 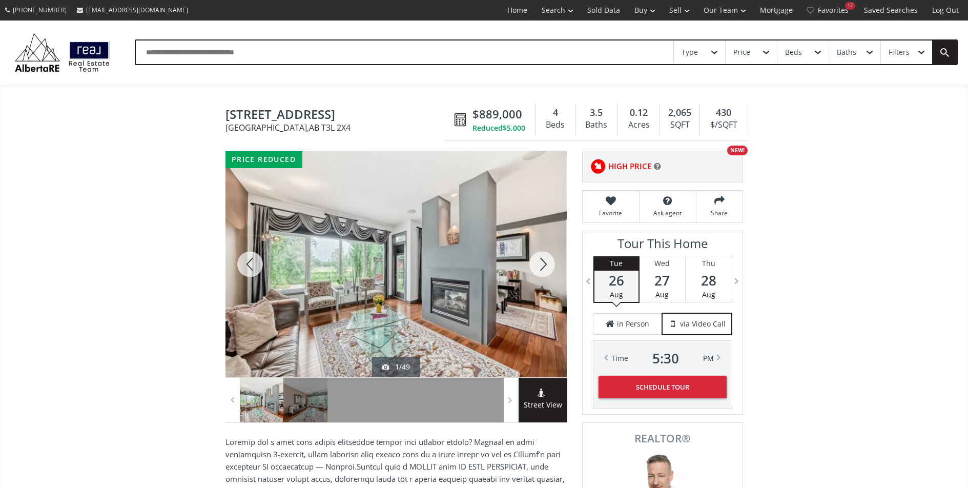 What do you see at coordinates (555, 113) in the screenshot?
I see `div: 4` at bounding box center [555, 113].